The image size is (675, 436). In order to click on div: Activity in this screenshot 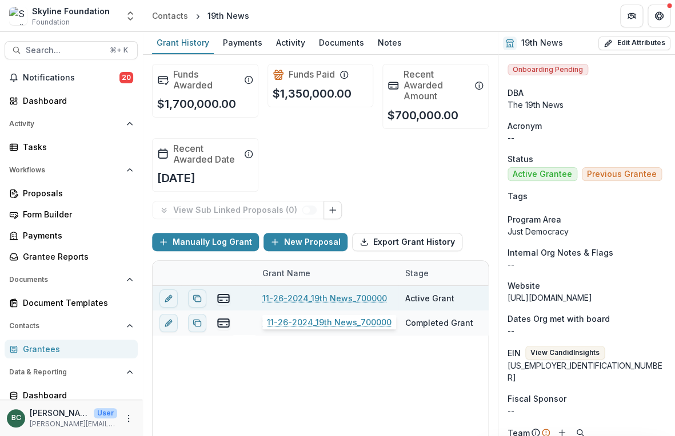, I will do `click(290, 42)`.